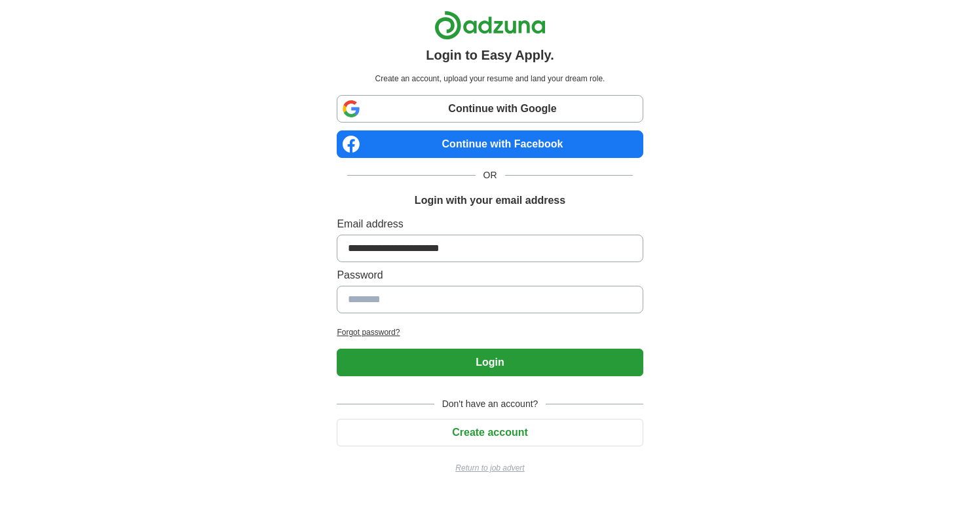  I want to click on p: Return to job advert, so click(489, 468).